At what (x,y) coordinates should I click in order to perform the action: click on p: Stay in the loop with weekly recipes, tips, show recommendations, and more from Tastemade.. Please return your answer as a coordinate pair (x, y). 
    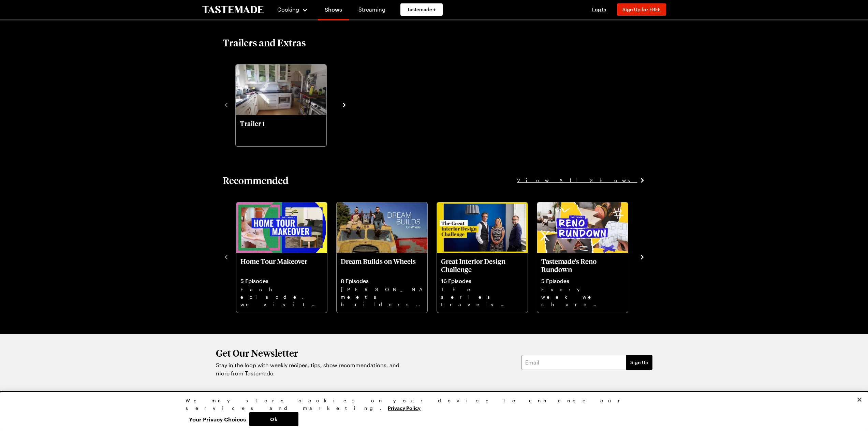
    Looking at the image, I should click on (310, 369).